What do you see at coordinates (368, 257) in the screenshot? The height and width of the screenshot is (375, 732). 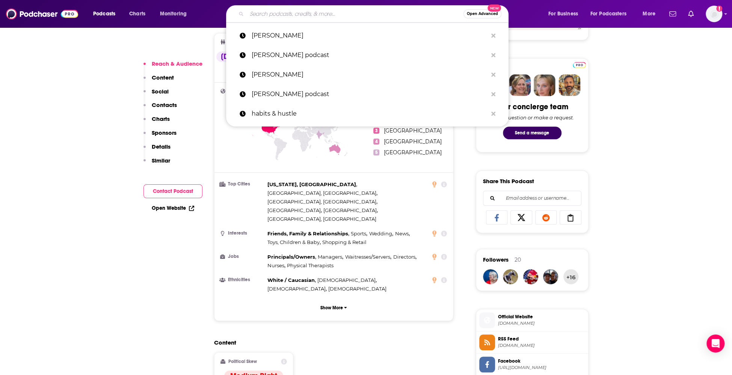 I see `span: Waitresses/Servers` at bounding box center [368, 257].